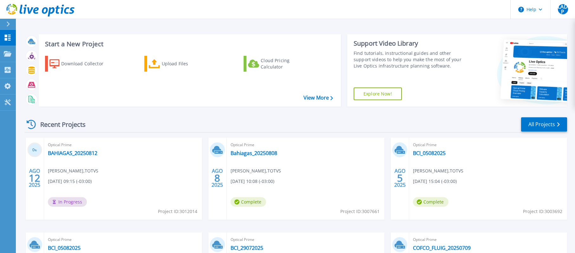 This screenshot has height=253, width=575. What do you see at coordinates (563, 9) in the screenshot?
I see `span: LADP` at bounding box center [563, 9].